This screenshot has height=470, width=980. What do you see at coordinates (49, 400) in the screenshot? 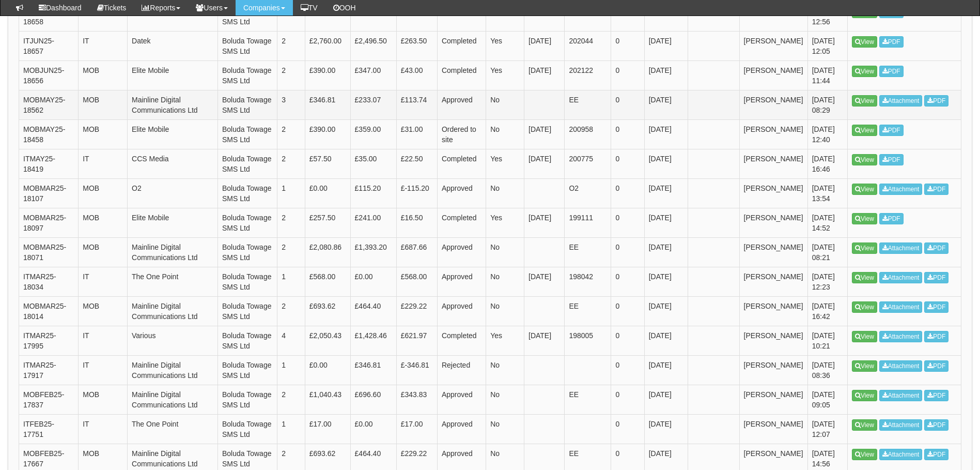
I see `td: MOBFEB25-17837` at bounding box center [49, 400].